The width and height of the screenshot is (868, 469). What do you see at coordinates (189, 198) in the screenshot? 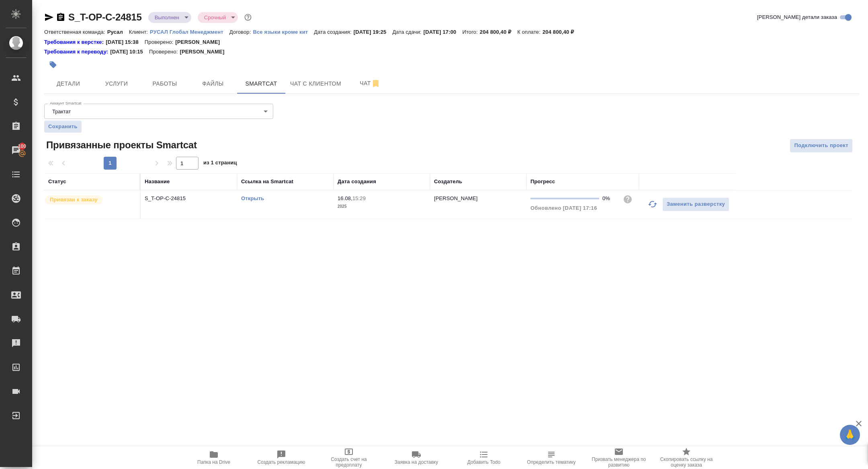
I see `p: S_T-OP-C-24815` at bounding box center [189, 198].